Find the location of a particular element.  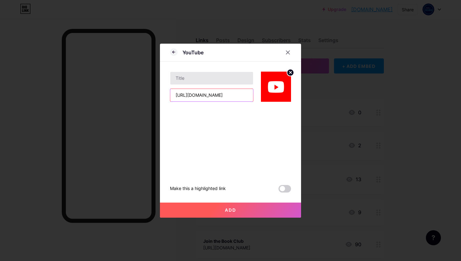

img: link_thumbnail is located at coordinates (276, 87).